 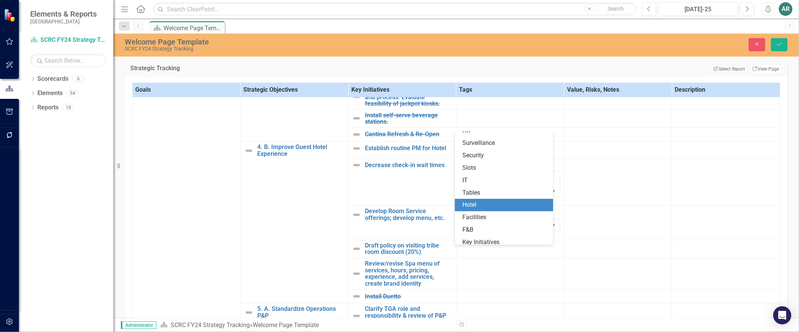 I want to click on span: IT, so click(x=465, y=180).